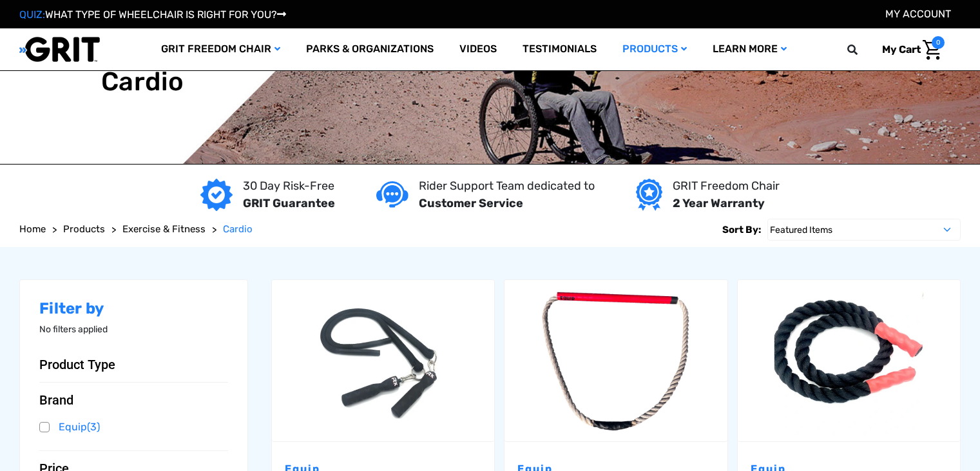  What do you see at coordinates (909, 50) in the screenshot?
I see `a: Cart with 0 items` at bounding box center [909, 50].